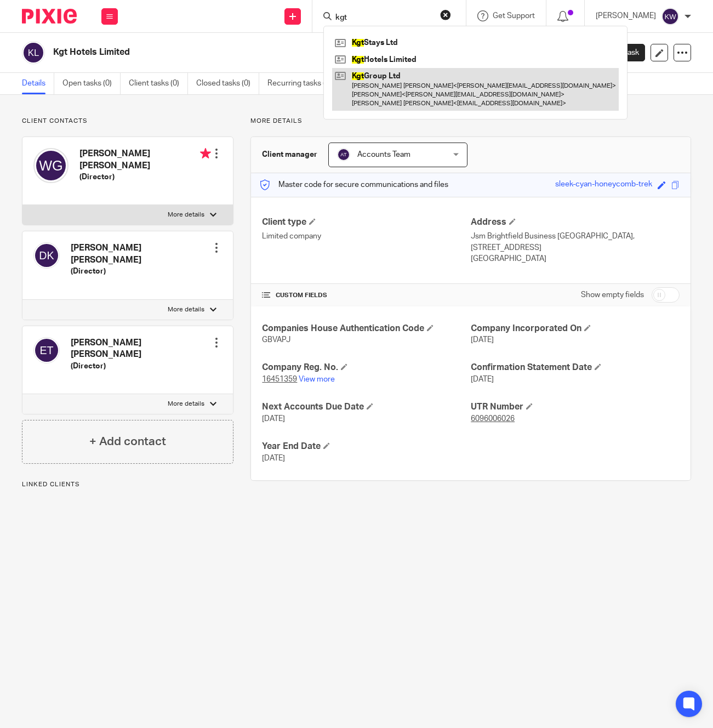  I want to click on h4: Companies House Authentication Code, so click(366, 328).